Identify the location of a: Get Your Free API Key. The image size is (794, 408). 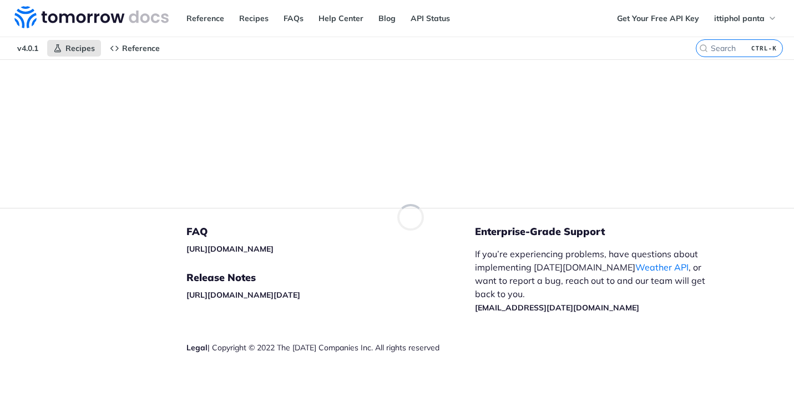
(658, 18).